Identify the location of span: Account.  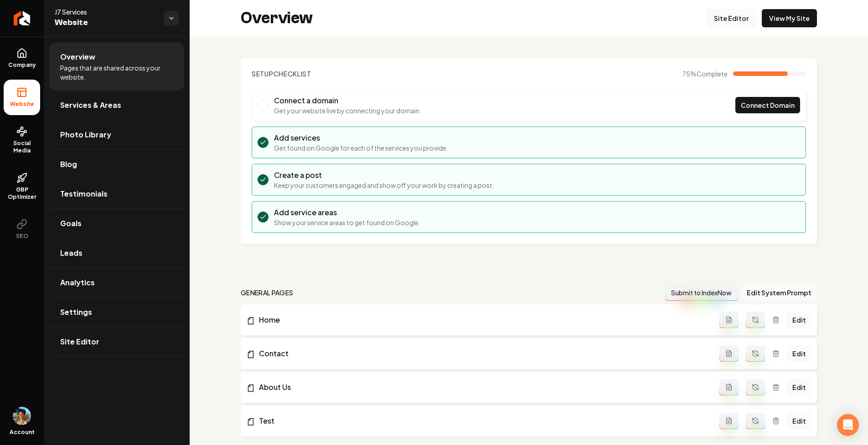
(21, 432).